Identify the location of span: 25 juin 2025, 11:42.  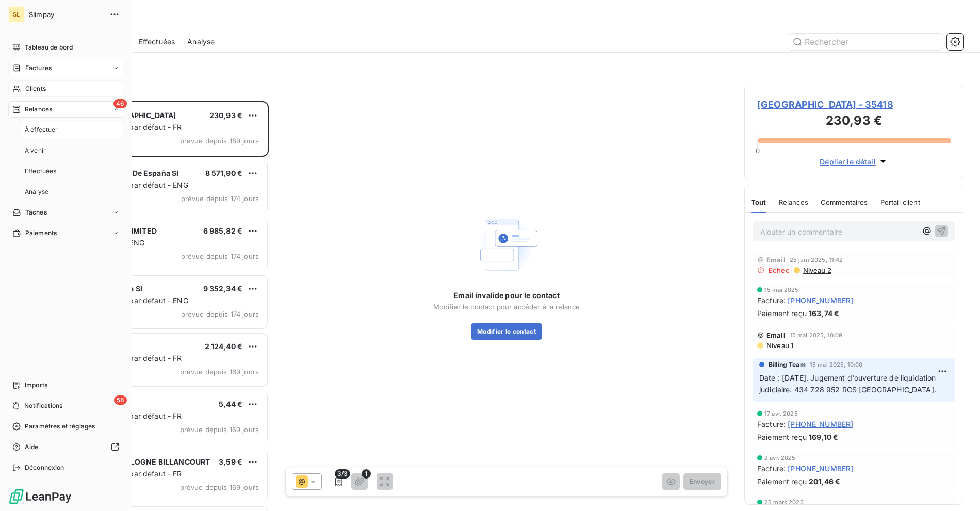
(816, 259).